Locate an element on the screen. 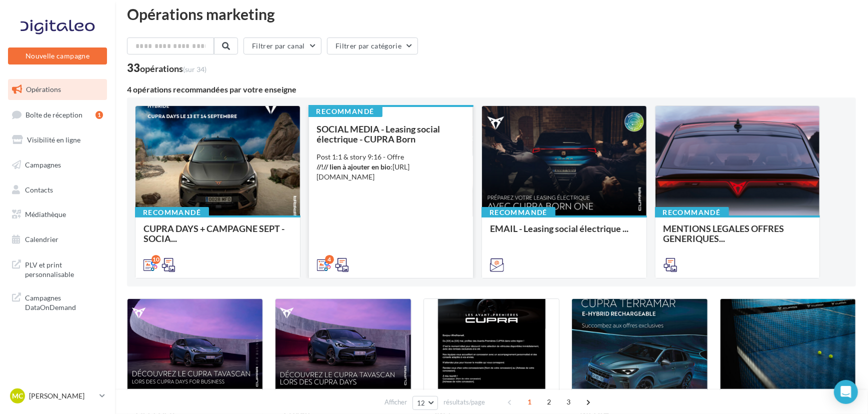 Image resolution: width=868 pixels, height=414 pixels. button: Filtrer par catégorie is located at coordinates (372, 46).